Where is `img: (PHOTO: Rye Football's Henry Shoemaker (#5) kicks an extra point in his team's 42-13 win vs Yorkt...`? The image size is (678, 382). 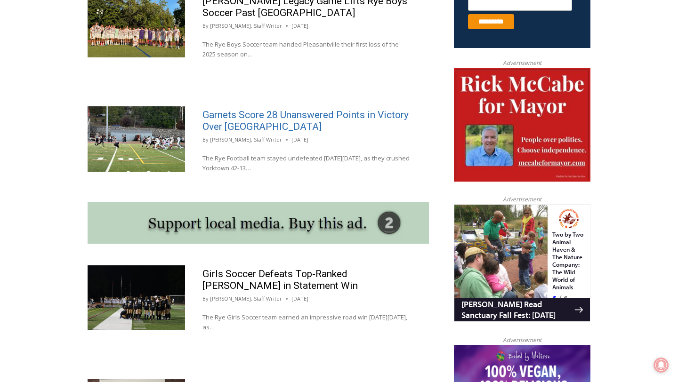 img: (PHOTO: Rye Football's Henry Shoemaker (#5) kicks an extra point in his team's 42-13 win vs Yorkt... is located at coordinates (136, 139).